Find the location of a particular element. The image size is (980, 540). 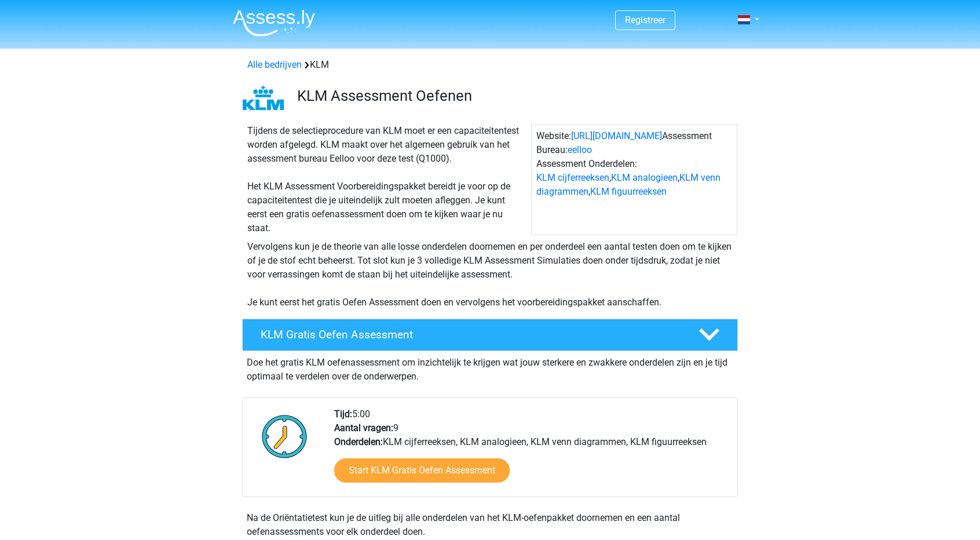

a: KLM analogieen is located at coordinates (644, 177).